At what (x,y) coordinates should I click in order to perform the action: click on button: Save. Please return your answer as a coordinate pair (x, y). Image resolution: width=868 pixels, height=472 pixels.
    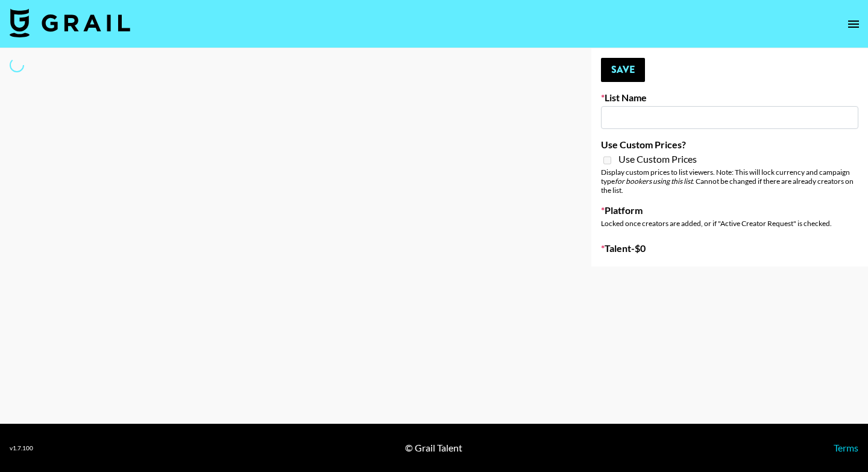
    Looking at the image, I should click on (623, 70).